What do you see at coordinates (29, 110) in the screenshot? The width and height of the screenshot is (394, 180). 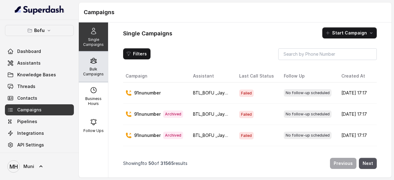 I see `span: Campaigns` at bounding box center [29, 110].